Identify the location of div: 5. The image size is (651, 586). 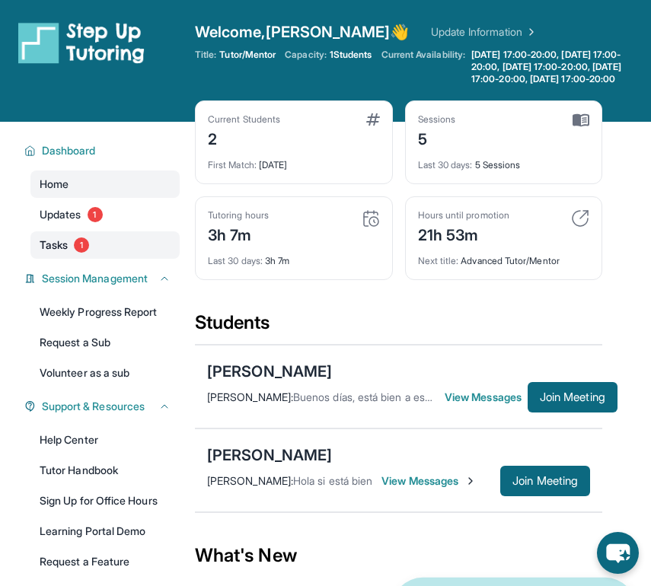
(437, 138).